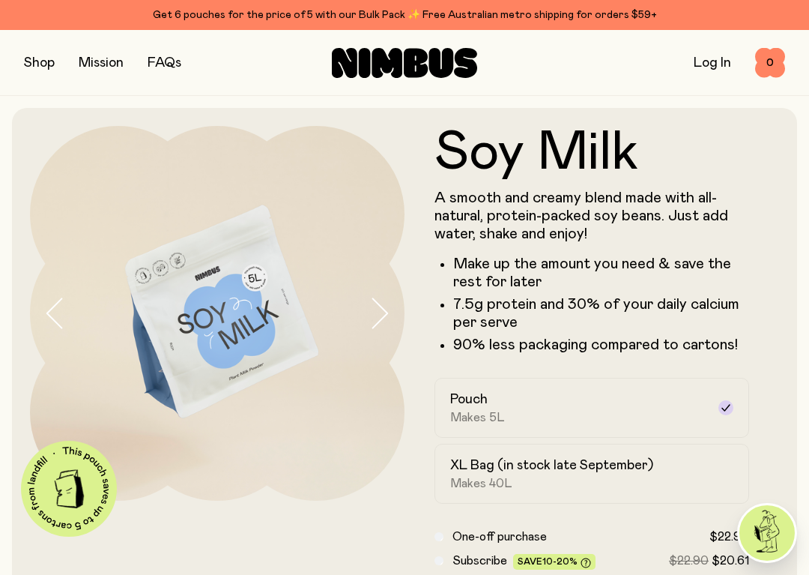 This screenshot has height=575, width=809. What do you see at coordinates (164, 63) in the screenshot?
I see `a: FAQs` at bounding box center [164, 63].